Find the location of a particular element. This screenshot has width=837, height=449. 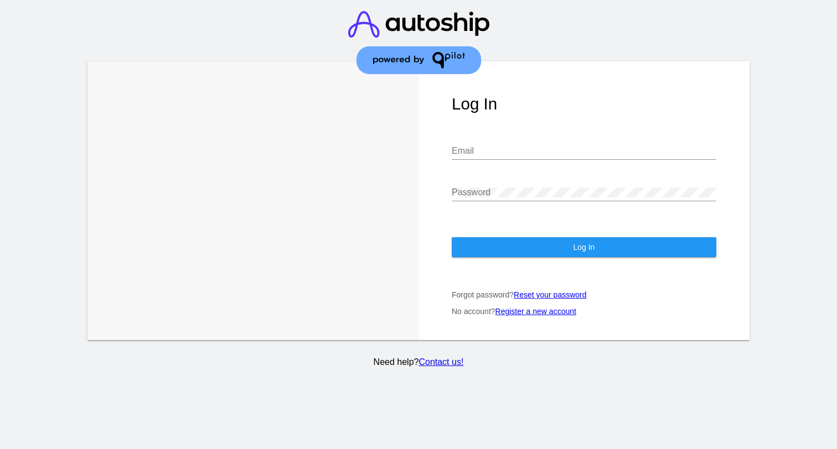

p: Forgot password? is located at coordinates (584, 295).